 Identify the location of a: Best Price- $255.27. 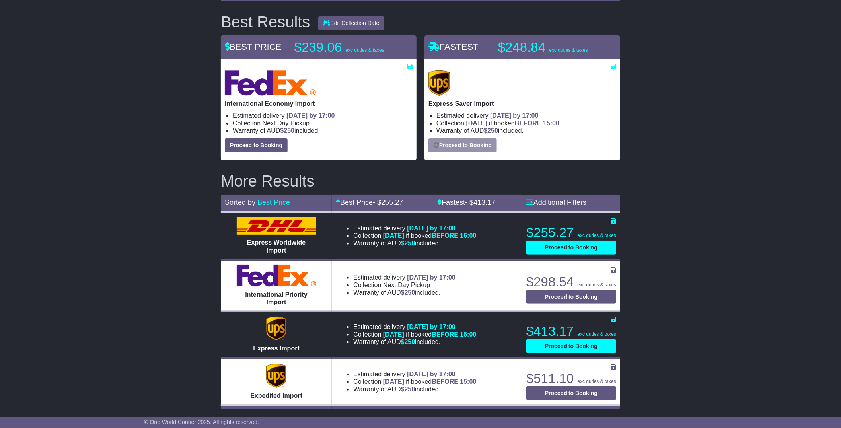
(369, 203).